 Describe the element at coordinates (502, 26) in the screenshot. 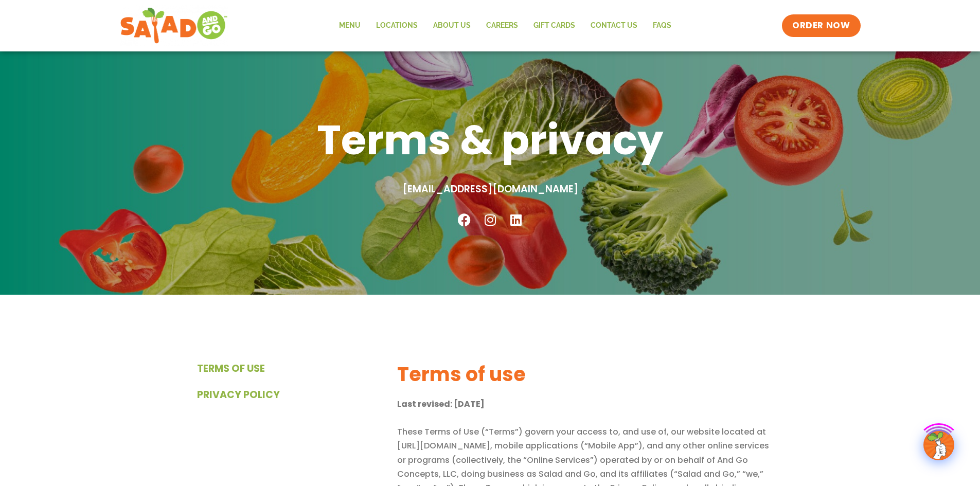

I see `a: Careers` at that location.